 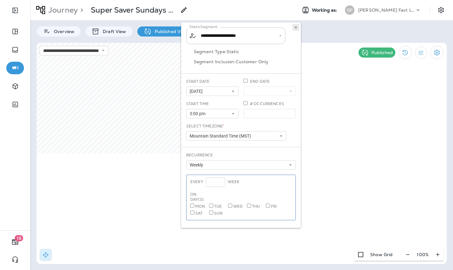 I want to click on p: Journey, so click(x=62, y=10).